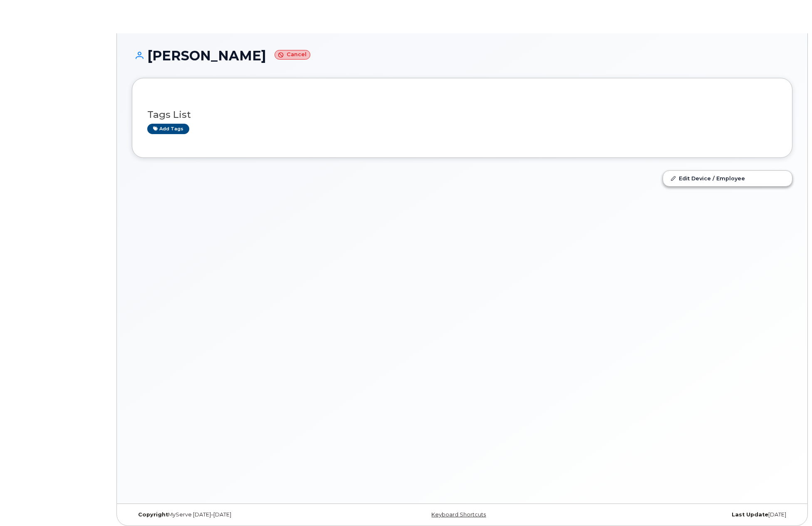 The width and height of the screenshot is (812, 526). What do you see at coordinates (459, 515) in the screenshot?
I see `a: Keyboard Shortcuts` at bounding box center [459, 515].